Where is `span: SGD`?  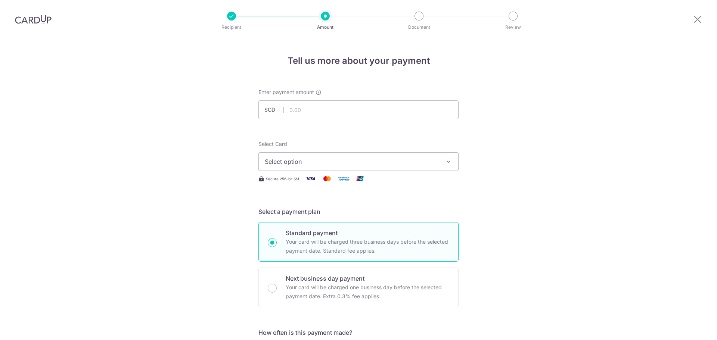 span: SGD is located at coordinates (274, 110).